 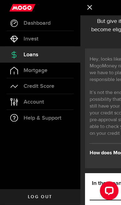 What do you see at coordinates (14, 12) in the screenshot?
I see `button: Open LiveChat chat widget` at bounding box center [14, 12].